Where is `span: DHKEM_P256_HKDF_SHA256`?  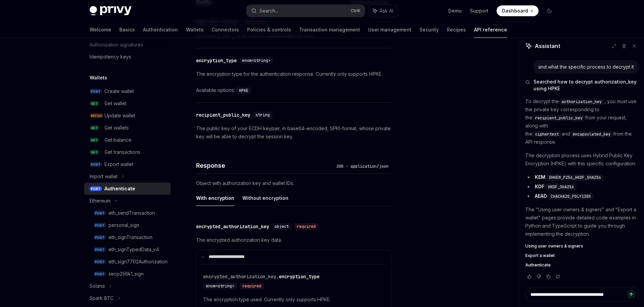 span: DHKEM_P256_HKDF_SHA256 is located at coordinates (575, 178).